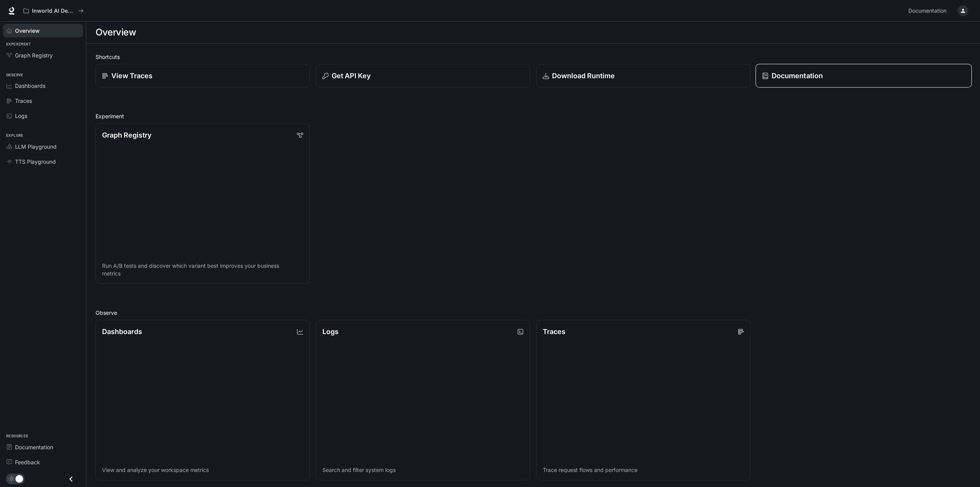 The height and width of the screenshot is (487, 980). I want to click on p: Inworld AI Demos, so click(54, 11).